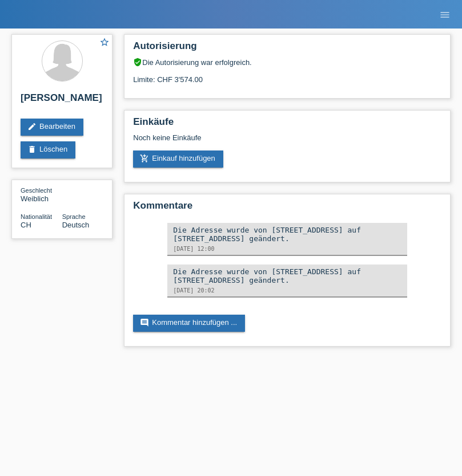 The image size is (462, 476). What do you see at coordinates (138, 62) in the screenshot?
I see `i: verified_user` at bounding box center [138, 62].